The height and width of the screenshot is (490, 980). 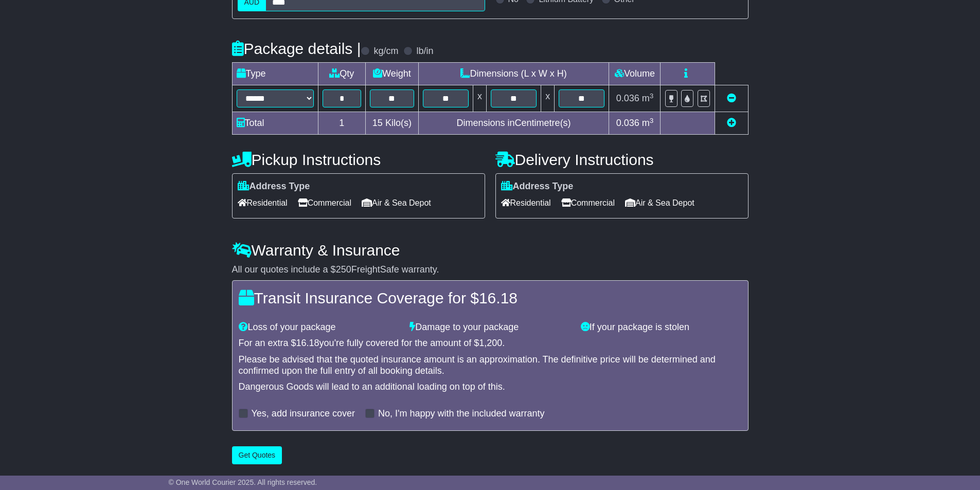 I want to click on td: 1, so click(x=342, y=123).